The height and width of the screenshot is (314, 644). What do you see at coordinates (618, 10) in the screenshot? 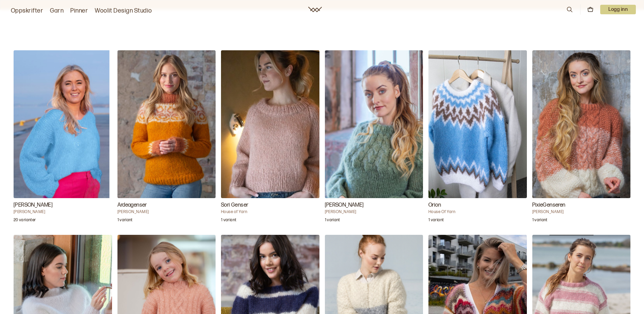
I see `p: Logg inn` at bounding box center [618, 10].